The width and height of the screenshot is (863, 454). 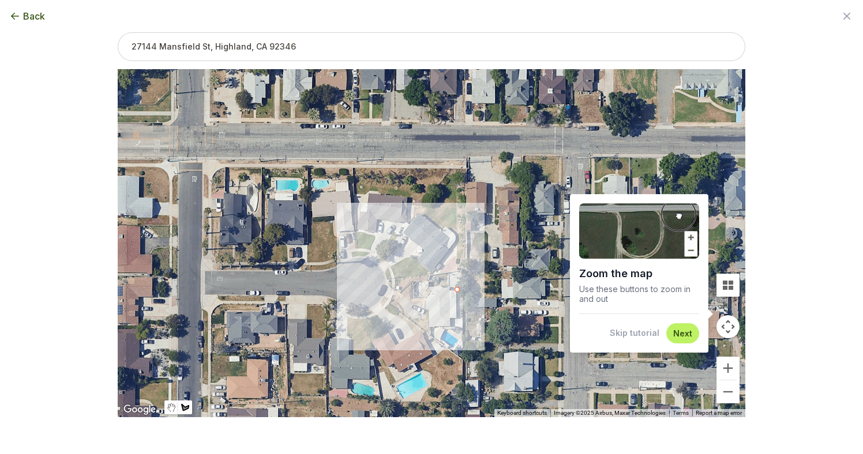 I want to click on button: Back, so click(x=27, y=16).